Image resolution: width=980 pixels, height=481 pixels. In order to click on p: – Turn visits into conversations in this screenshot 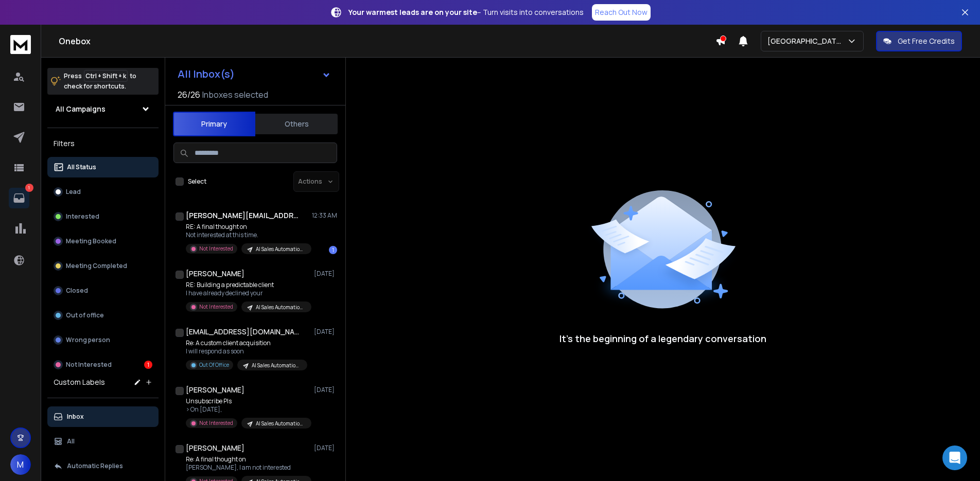, I will do `click(466, 12)`.